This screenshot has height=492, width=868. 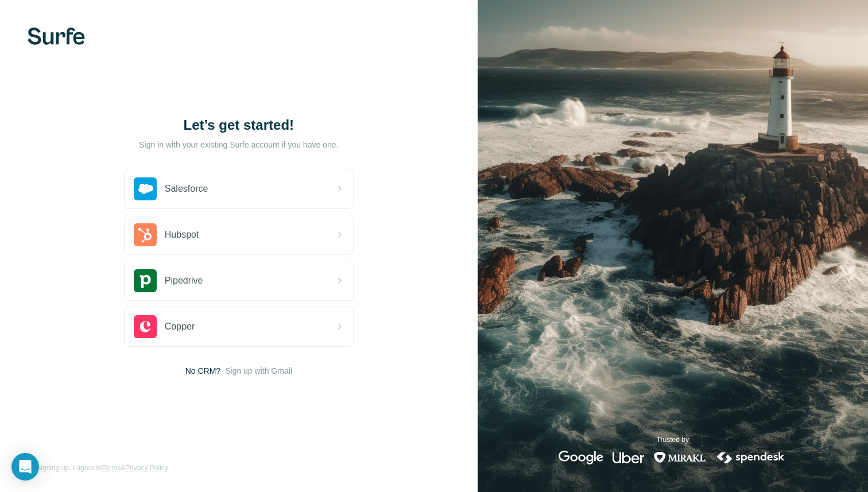 What do you see at coordinates (147, 468) in the screenshot?
I see `a: Privacy Policy` at bounding box center [147, 468].